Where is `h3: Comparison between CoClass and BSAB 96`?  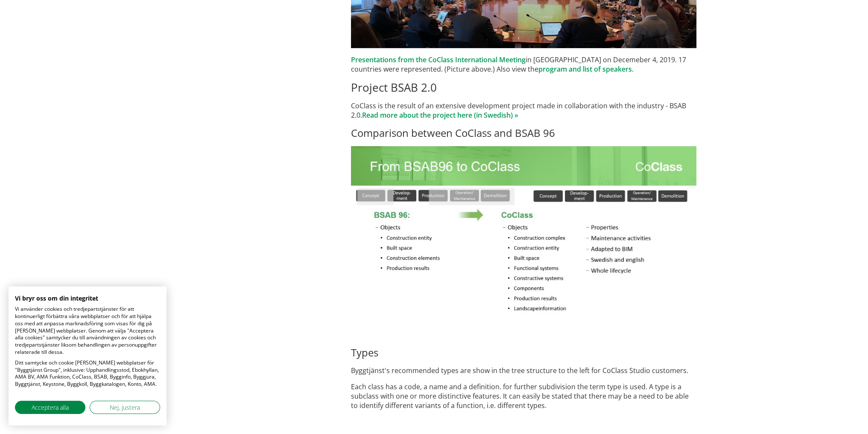
h3: Comparison between CoClass and BSAB 96 is located at coordinates (524, 133).